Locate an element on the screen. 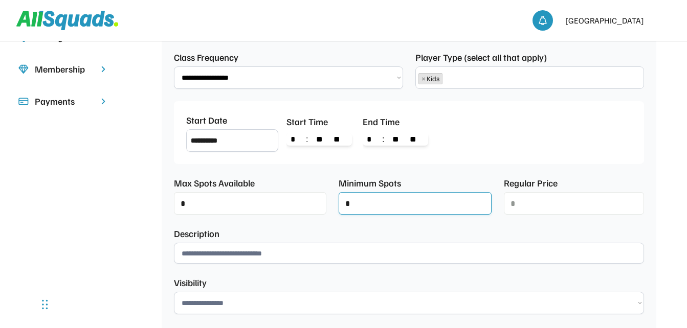  div: Minimum Spots is located at coordinates (370, 183).